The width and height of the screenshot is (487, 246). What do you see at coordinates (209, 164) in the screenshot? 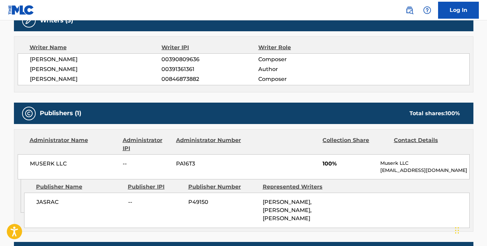
I see `span: PA16T3` at bounding box center [209, 164].